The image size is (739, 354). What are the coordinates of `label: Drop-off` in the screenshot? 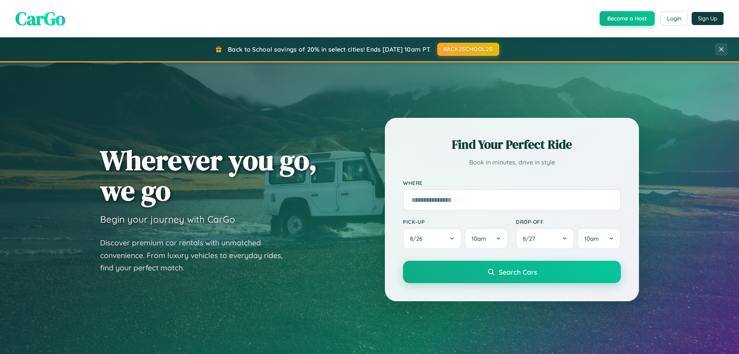 It's located at (568, 221).